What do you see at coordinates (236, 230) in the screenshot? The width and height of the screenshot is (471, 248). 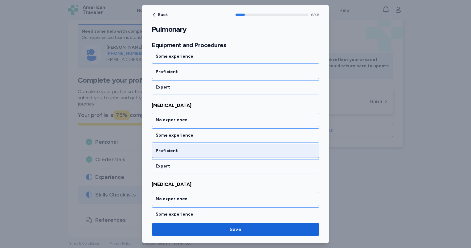 I see `button: Save` at bounding box center [236, 230].